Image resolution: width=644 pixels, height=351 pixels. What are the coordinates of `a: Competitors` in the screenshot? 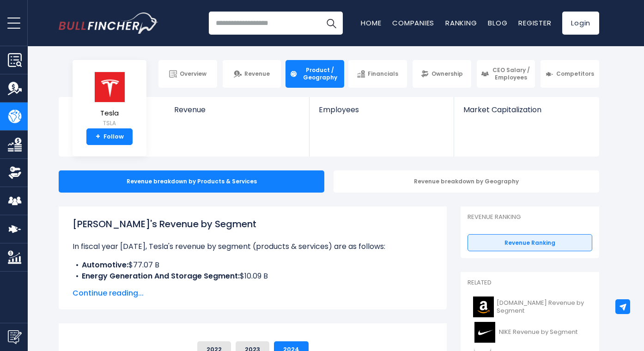 It's located at (570, 74).